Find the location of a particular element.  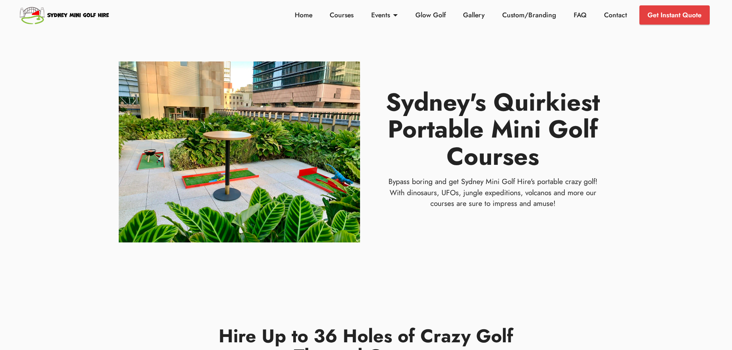

a: Events is located at coordinates (385, 15).